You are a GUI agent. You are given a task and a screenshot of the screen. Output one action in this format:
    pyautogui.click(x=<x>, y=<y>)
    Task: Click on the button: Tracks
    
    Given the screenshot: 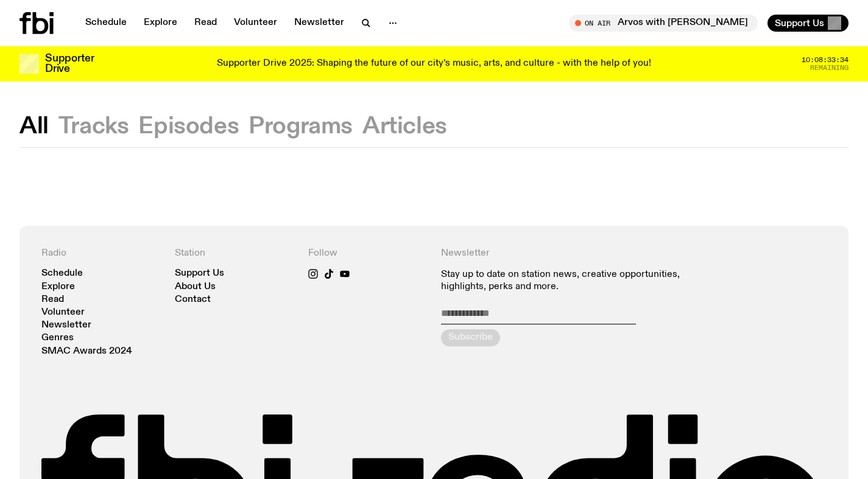 What is the action you would take?
    pyautogui.click(x=94, y=126)
    